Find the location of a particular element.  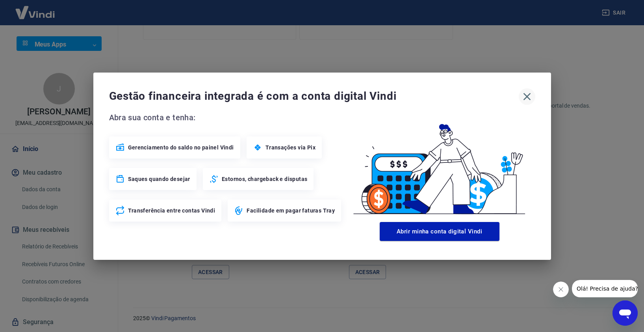

span: Gerenciamento do saldo no painel Vindi is located at coordinates (181, 148).